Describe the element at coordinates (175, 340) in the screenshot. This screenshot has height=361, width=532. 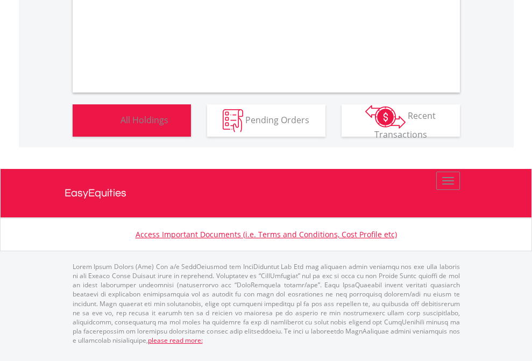
I see `a: please read more:` at that location.